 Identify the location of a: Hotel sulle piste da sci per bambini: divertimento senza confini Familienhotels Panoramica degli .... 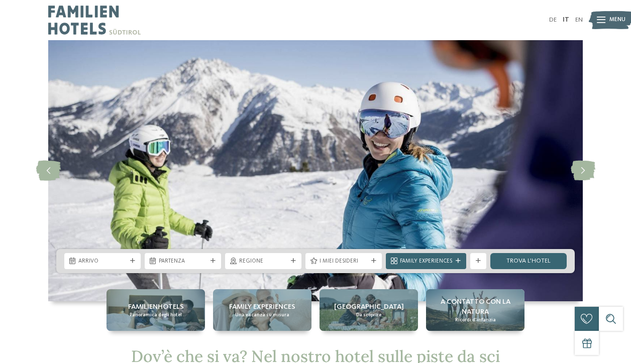
(156, 310).